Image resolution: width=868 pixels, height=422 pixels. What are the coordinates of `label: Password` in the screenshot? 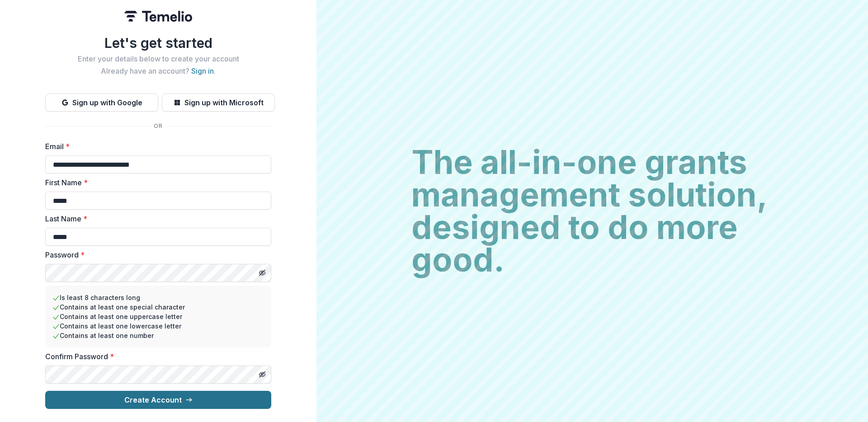 It's located at (155, 255).